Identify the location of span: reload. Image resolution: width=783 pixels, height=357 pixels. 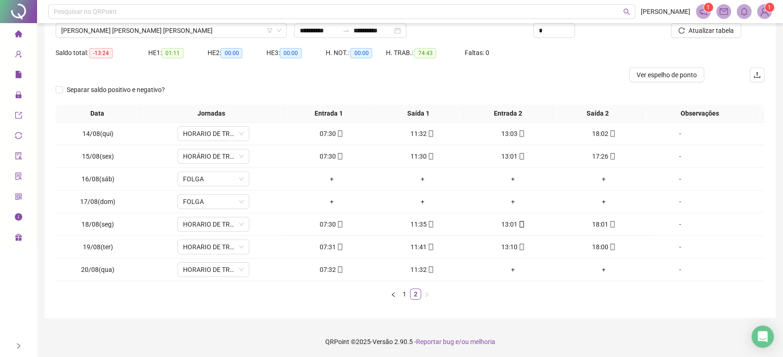
(681, 31).